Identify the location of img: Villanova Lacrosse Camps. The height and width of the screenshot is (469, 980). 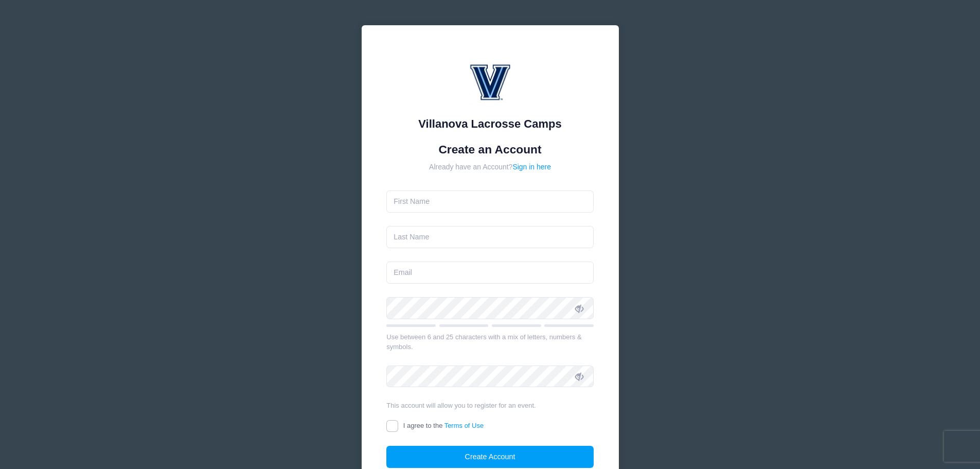
(490, 81).